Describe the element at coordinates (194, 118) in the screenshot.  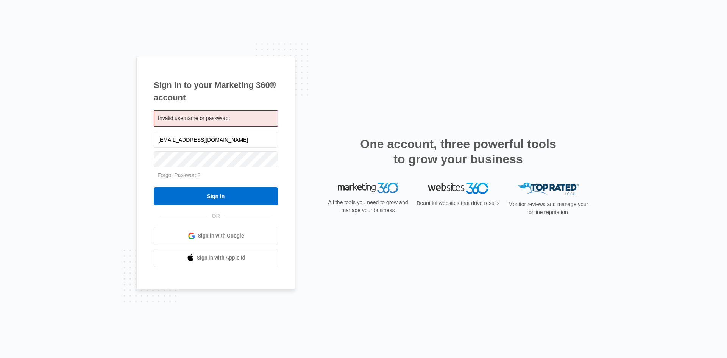
I see `span: Invalid username or password.` at that location.